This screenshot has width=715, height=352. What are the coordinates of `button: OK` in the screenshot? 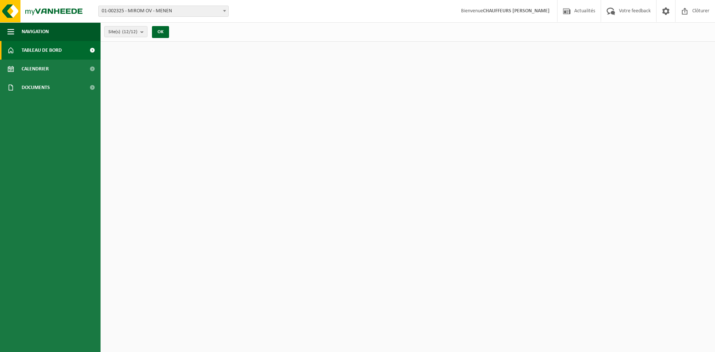 It's located at (160, 32).